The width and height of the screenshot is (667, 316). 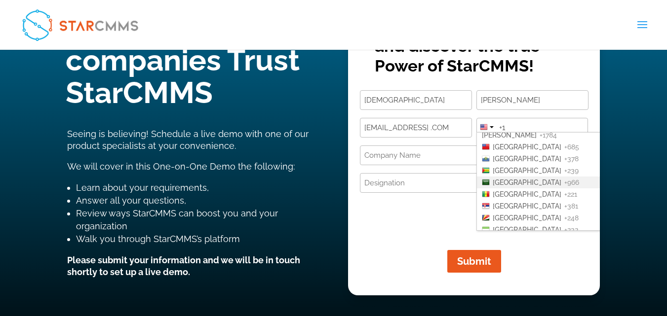 What do you see at coordinates (584, 263) in the screenshot?
I see `div: Chat Widget` at bounding box center [584, 263].